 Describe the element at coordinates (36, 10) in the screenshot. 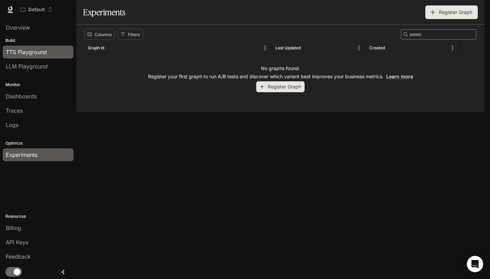

I see `button: Open workspace menu` at that location.